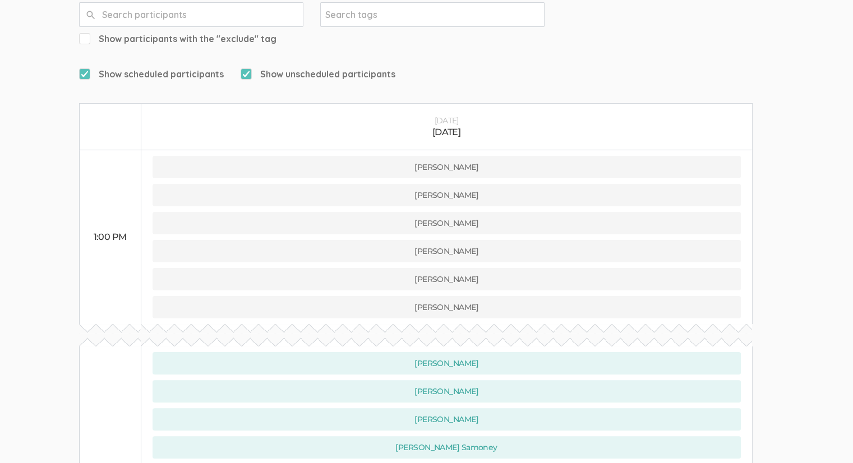 The width and height of the screenshot is (853, 463). What do you see at coordinates (178, 39) in the screenshot?
I see `span: Show participants with the "exclude" tag` at bounding box center [178, 39].